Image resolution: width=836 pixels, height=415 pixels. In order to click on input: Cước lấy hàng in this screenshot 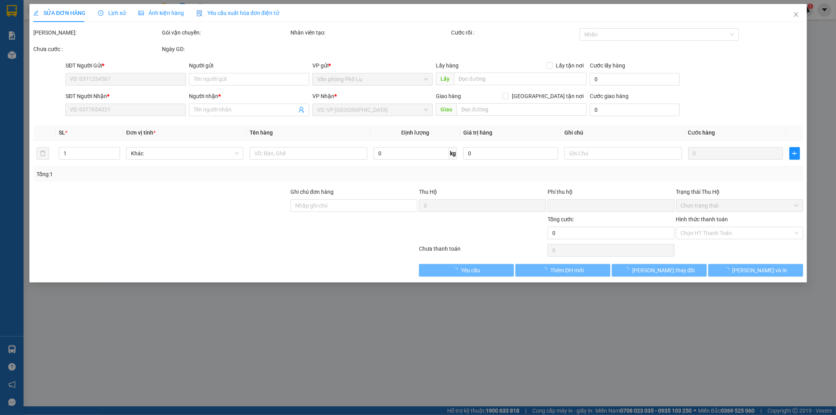, I will do `click(635, 79)`.